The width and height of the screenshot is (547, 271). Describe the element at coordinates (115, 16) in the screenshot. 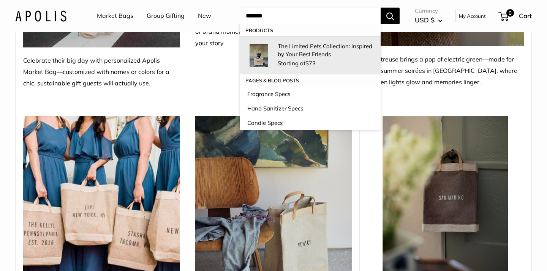

I see `a: Market Bags` at that location.